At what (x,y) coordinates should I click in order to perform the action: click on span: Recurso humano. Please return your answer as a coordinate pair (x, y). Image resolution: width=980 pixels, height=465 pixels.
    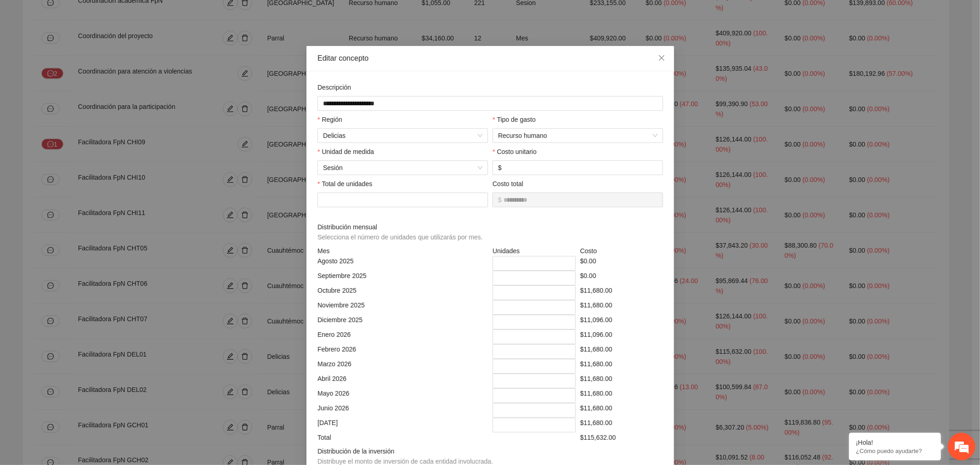
    Looking at the image, I should click on (578, 136).